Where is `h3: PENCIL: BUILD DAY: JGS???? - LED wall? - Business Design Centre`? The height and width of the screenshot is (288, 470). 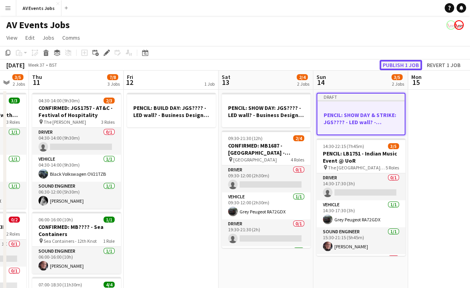 h3: PENCIL: BUILD DAY: JGS???? - LED wall? - Business Design Centre is located at coordinates (171, 111).